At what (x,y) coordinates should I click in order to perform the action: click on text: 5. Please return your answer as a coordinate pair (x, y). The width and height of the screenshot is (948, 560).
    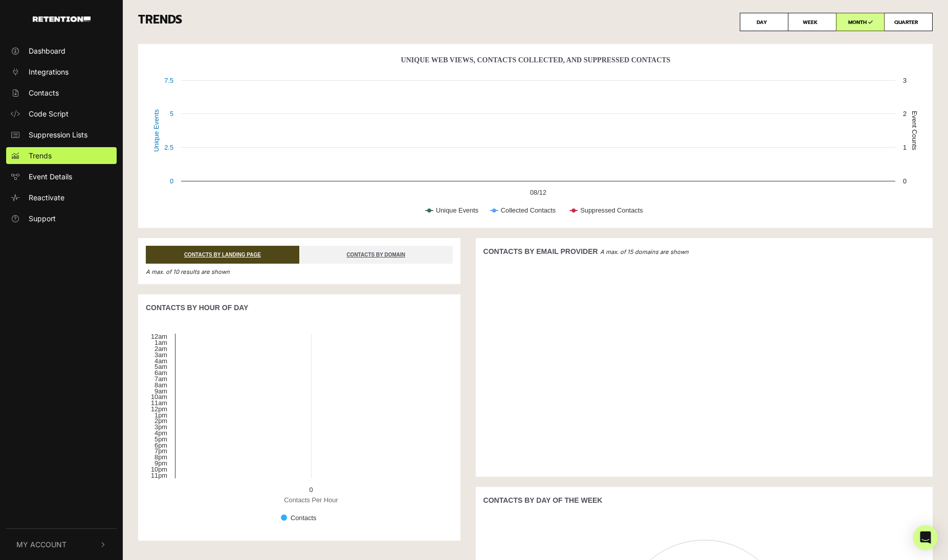
    Looking at the image, I should click on (171, 114).